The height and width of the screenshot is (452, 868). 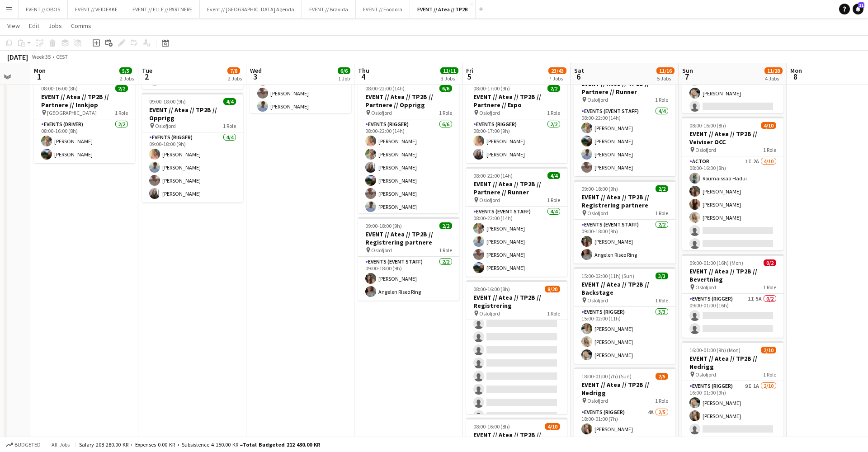 What do you see at coordinates (769, 350) in the screenshot?
I see `span: 2/10` at bounding box center [769, 350].